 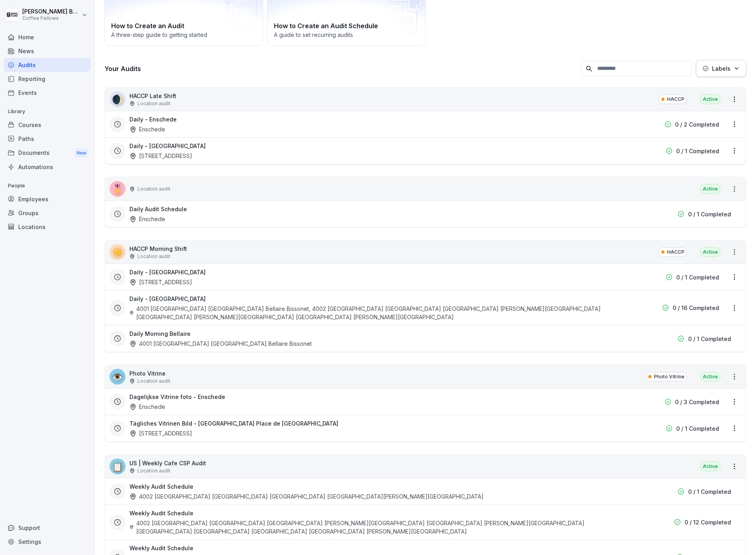 I want to click on p: Coffee Fellows, so click(x=51, y=18).